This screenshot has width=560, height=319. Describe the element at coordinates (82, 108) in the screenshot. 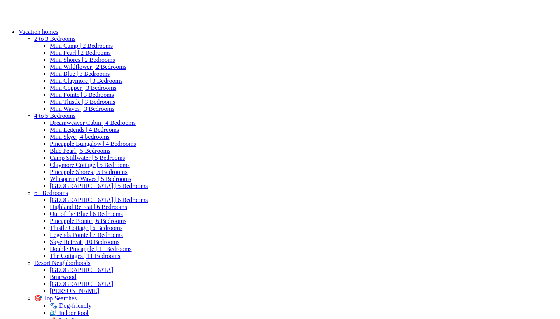

I see `a: Mini Waves | 3 Bedrooms` at that location.